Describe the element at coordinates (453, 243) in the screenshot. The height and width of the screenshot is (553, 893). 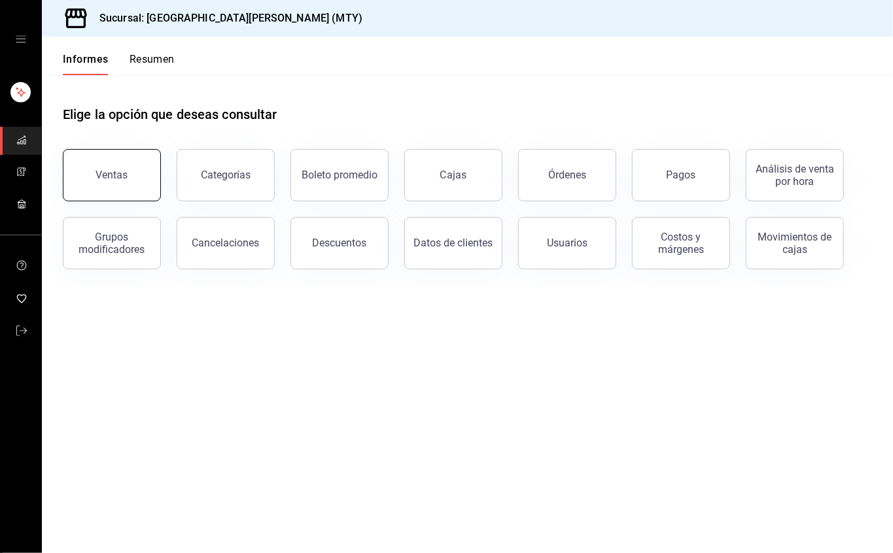
I see `font: Datos de clientes` at that location.